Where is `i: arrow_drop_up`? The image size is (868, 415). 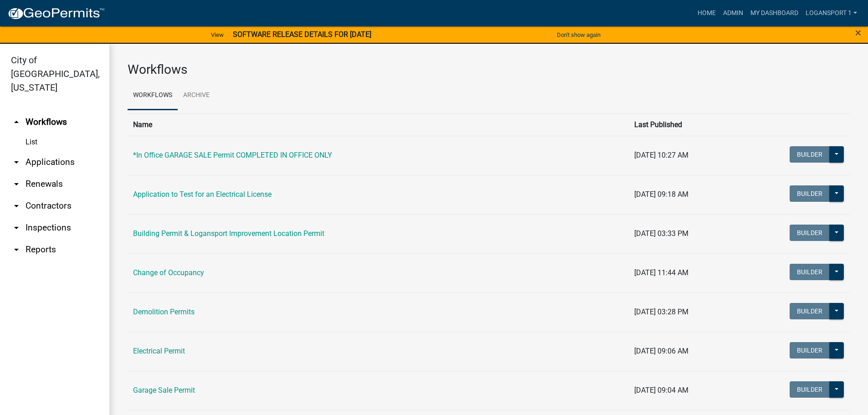 i: arrow_drop_up is located at coordinates (16, 122).